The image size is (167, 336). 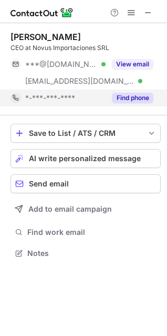 I want to click on button: Notes, so click(x=86, y=253).